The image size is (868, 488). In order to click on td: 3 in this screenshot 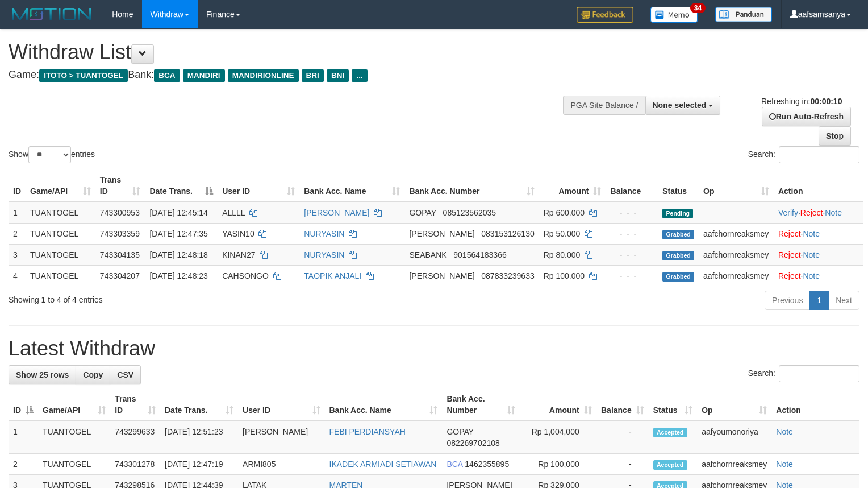, I will do `click(17, 254)`.